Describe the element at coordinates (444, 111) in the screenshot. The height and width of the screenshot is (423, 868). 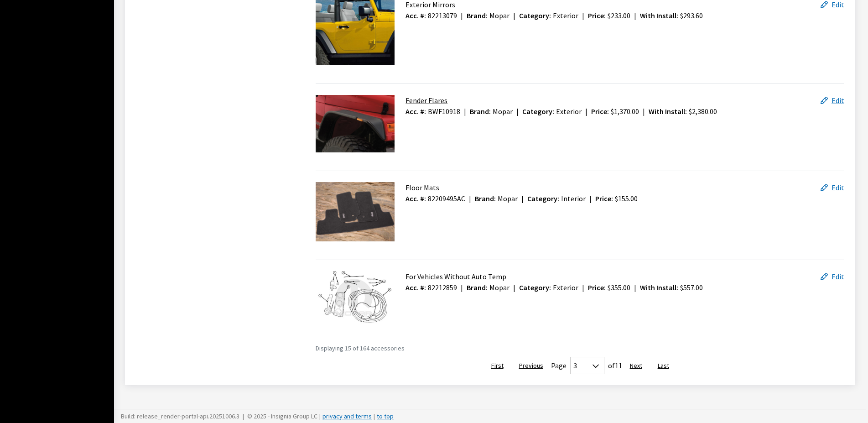
I see `span: BWF10918` at that location.